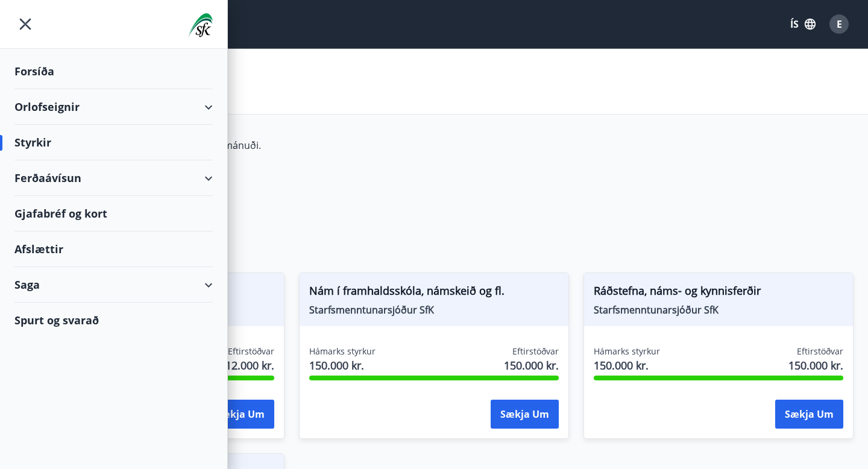 The width and height of the screenshot is (868, 469). Describe the element at coordinates (113, 143) in the screenshot. I see `div: Styrkir` at that location.